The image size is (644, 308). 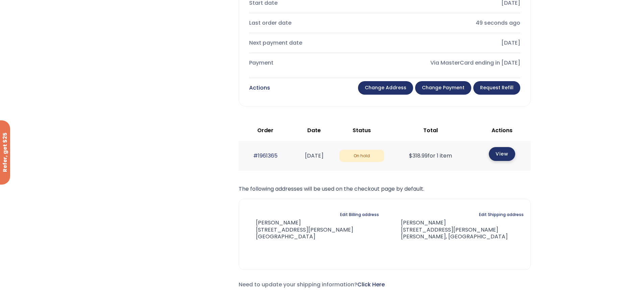 I want to click on span: Order, so click(x=265, y=130).